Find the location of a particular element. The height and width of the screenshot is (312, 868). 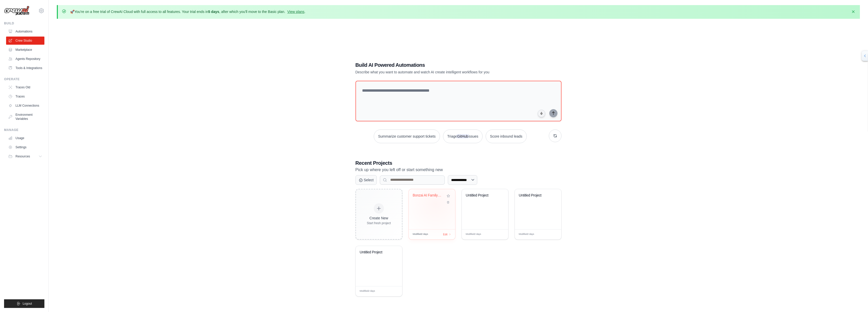

h3: Recent Projects is located at coordinates (458, 163).